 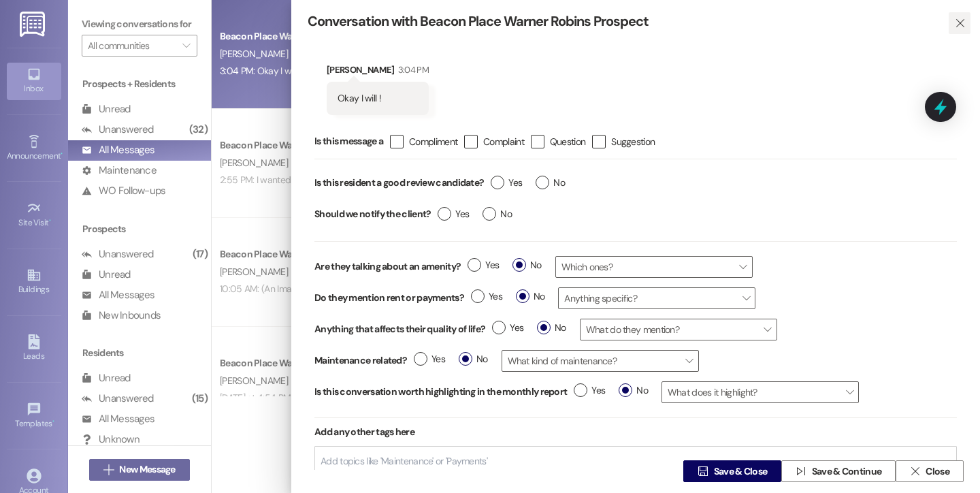 I want to click on span: What does it highlight?, so click(x=760, y=393).